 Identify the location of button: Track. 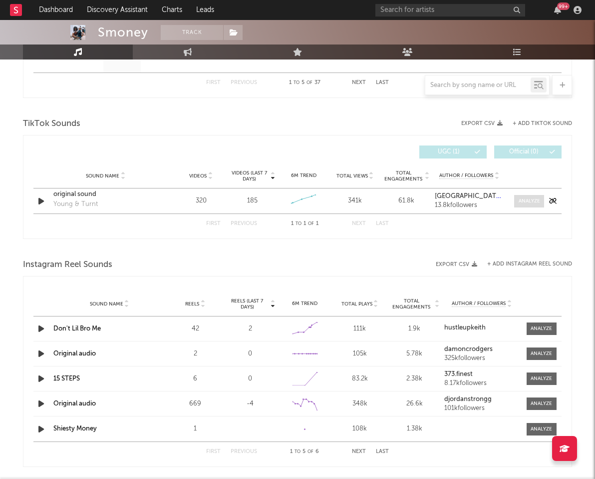
(192, 32).